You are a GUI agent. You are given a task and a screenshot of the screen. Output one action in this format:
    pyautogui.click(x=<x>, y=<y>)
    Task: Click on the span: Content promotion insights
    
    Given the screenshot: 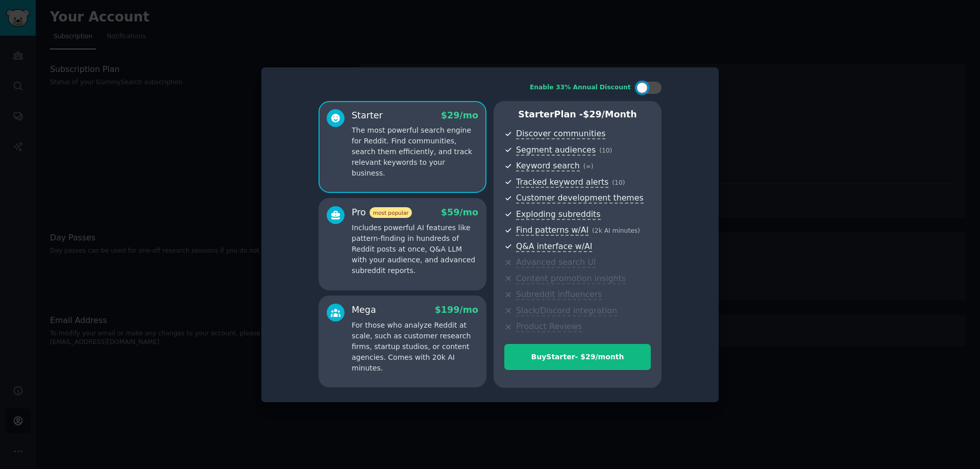 What is the action you would take?
    pyautogui.click(x=570, y=279)
    